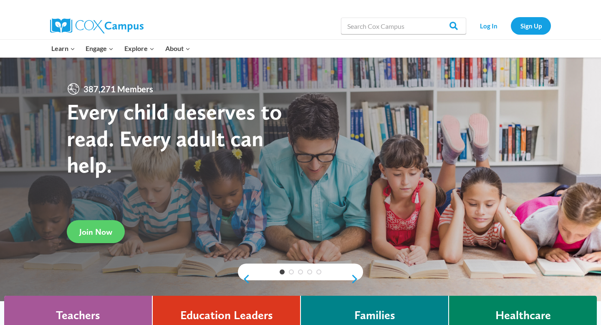  What do you see at coordinates (375, 315) in the screenshot?
I see `h4: Families` at bounding box center [375, 315].